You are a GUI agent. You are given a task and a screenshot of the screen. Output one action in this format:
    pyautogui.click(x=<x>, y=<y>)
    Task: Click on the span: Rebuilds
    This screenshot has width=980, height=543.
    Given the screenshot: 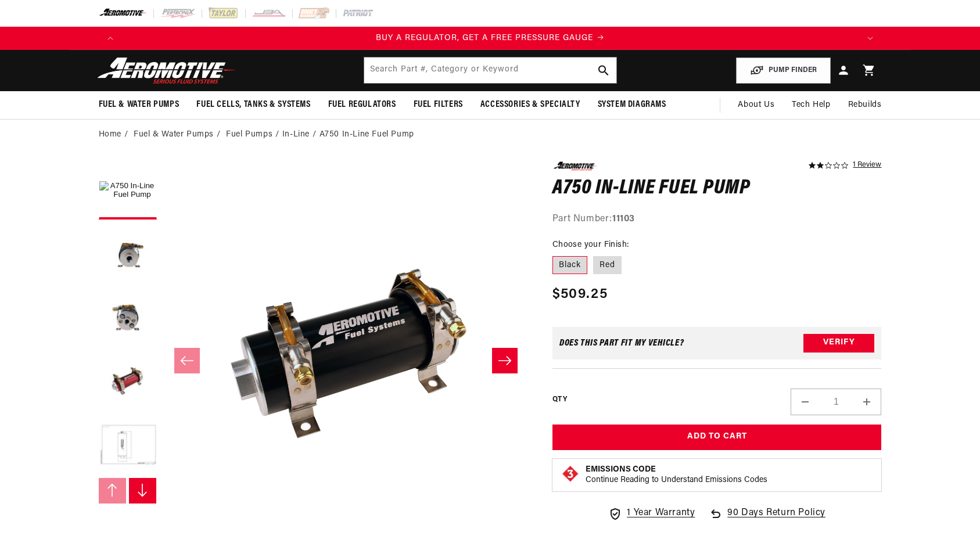 What is the action you would take?
    pyautogui.click(x=865, y=105)
    